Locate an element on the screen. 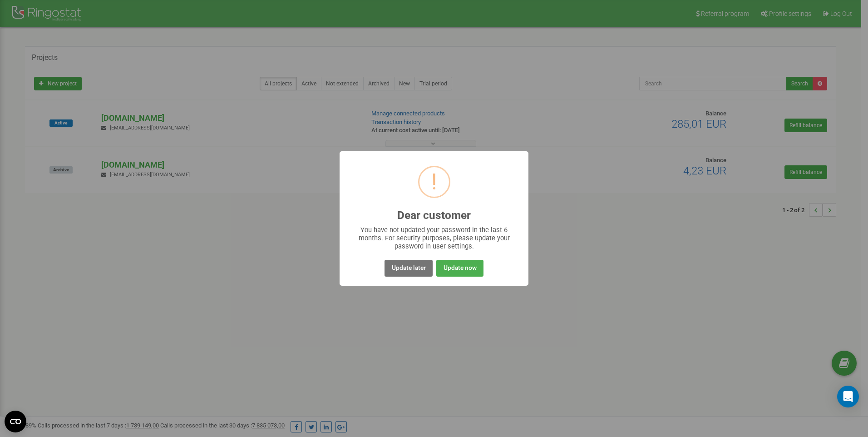  button: Update now is located at coordinates (459, 268).